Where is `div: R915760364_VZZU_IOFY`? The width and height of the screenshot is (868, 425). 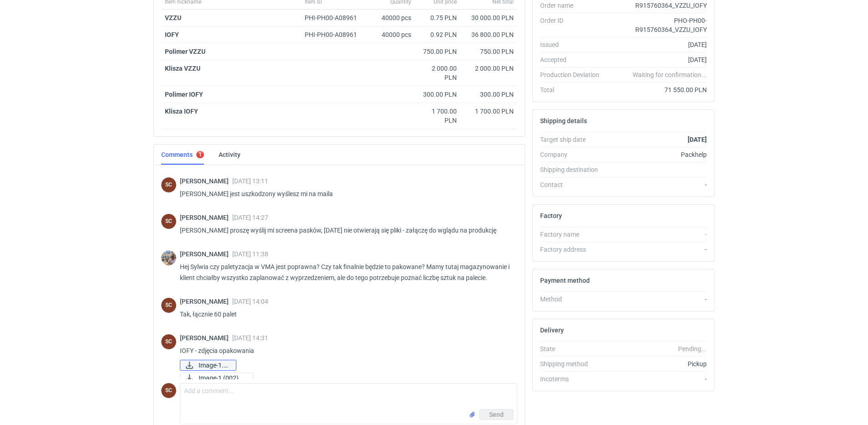
div: R915760364_VZZU_IOFY is located at coordinates (656, 6).